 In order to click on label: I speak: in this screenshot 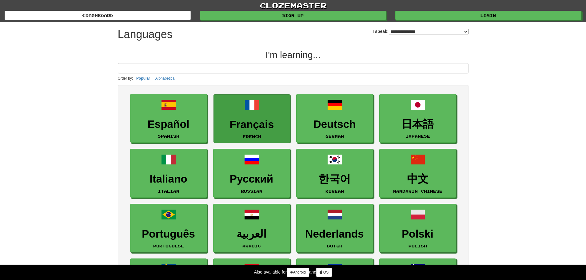, I will do `click(420, 31)`.